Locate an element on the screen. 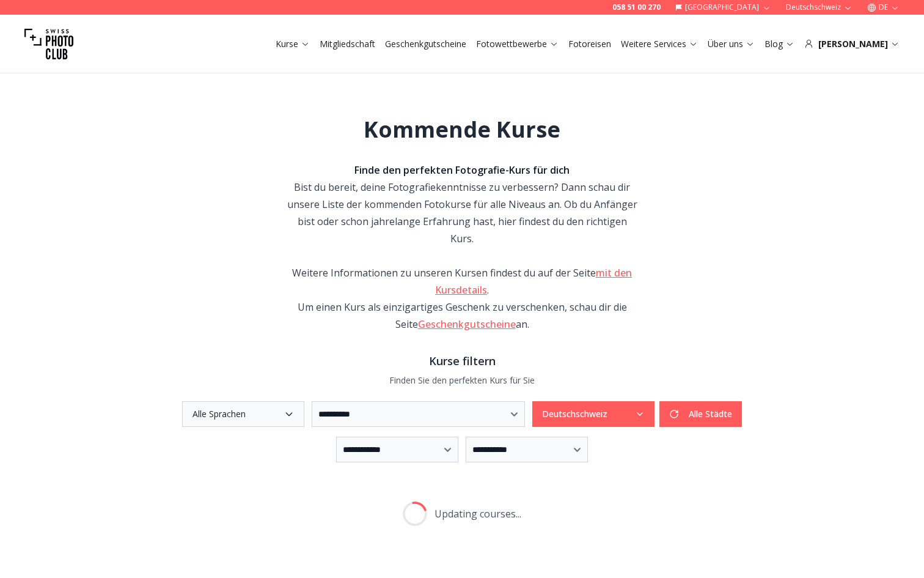  p: Finden Sie den perfekten Kurs für Sie is located at coordinates (462, 380).